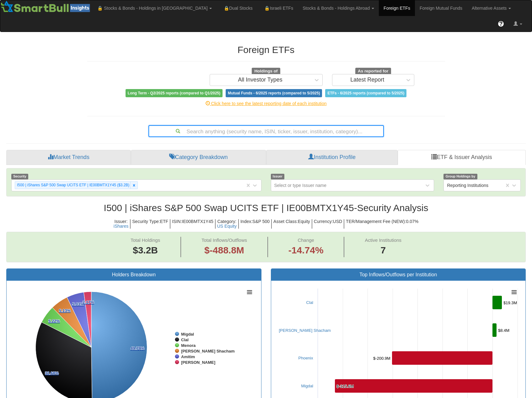 This screenshot has height=398, width=532. What do you see at coordinates (138, 348) in the screenshot?
I see `tspan: 49.79%` at bounding box center [138, 348].